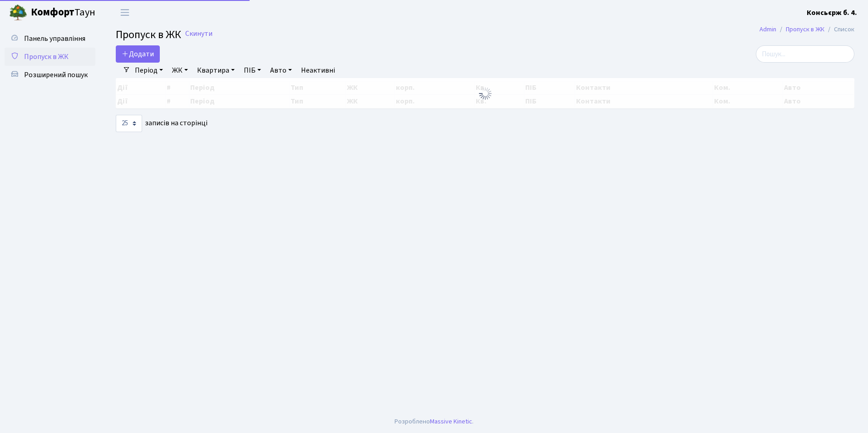 The width and height of the screenshot is (868, 433). I want to click on a: Admin, so click(768, 29).